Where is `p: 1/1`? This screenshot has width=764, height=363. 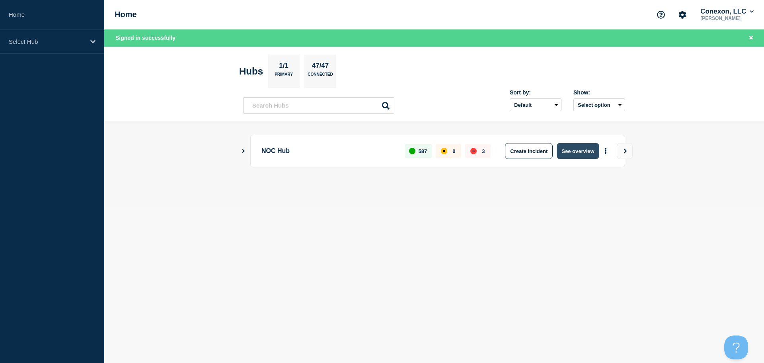 p: 1/1 is located at coordinates (284, 67).